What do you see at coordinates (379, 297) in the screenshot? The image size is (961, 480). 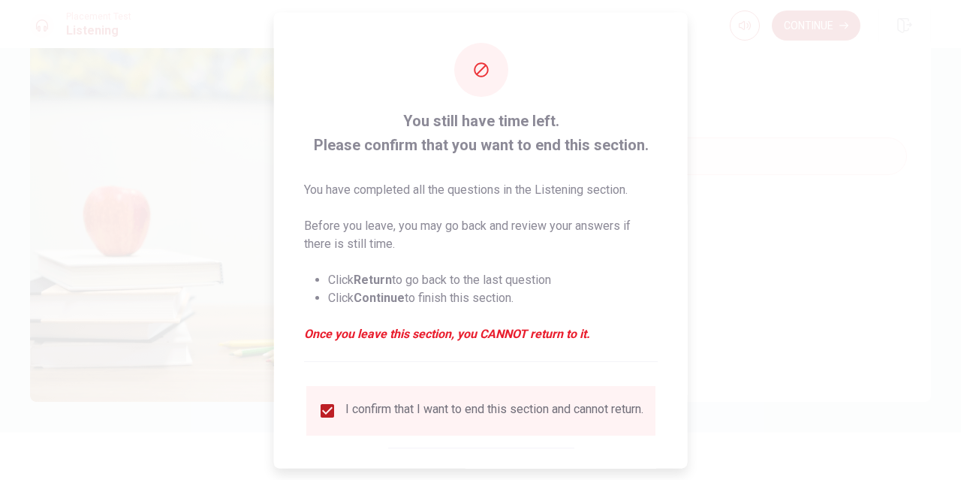 I see `strong: Continue` at bounding box center [379, 297].